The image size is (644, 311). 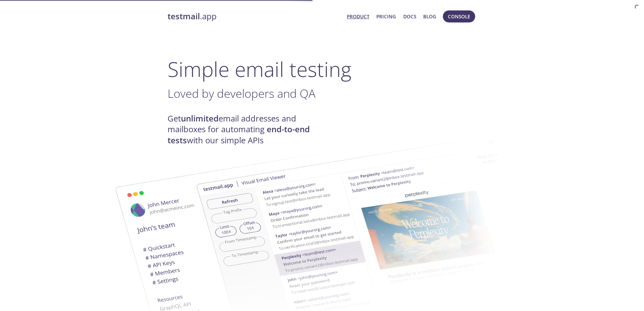 What do you see at coordinates (459, 16) in the screenshot?
I see `span: Console` at bounding box center [459, 16].